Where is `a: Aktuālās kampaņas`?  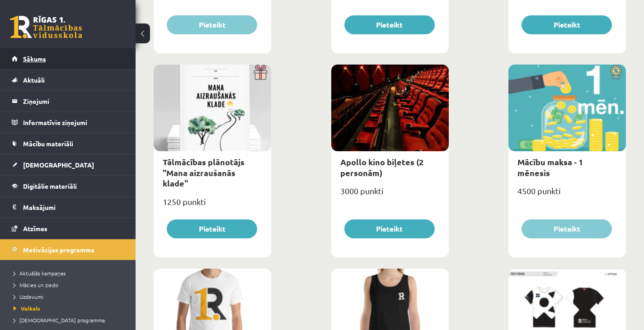
a: Aktuālās kampaņas is located at coordinates (70, 273).